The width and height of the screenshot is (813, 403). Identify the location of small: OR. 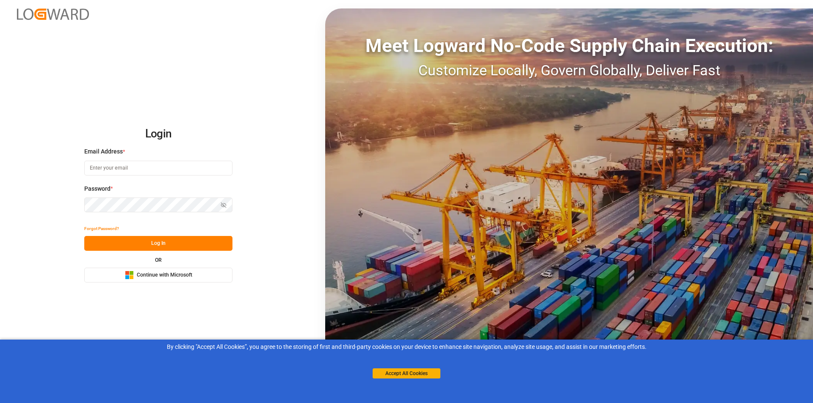
(158, 260).